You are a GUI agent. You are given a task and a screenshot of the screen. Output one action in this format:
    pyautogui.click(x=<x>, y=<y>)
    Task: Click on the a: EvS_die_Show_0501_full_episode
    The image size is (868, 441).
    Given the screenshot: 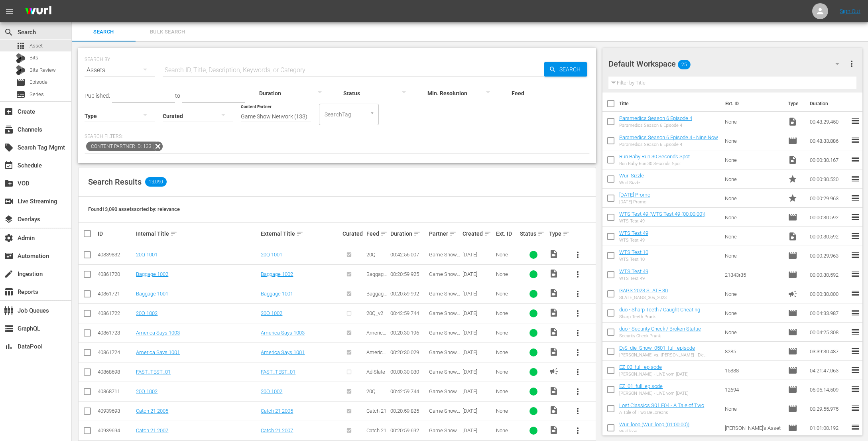 What is the action you would take?
    pyautogui.click(x=657, y=348)
    